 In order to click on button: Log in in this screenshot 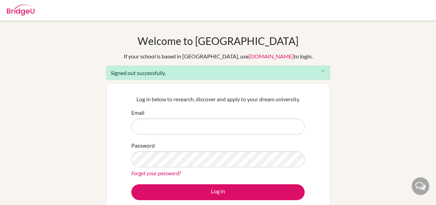, I will do `click(218, 192)`.